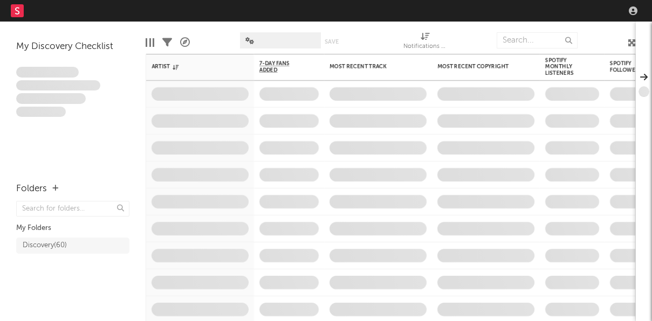 The width and height of the screenshot is (652, 321). I want to click on span: Praesent ac interdum, so click(51, 99).